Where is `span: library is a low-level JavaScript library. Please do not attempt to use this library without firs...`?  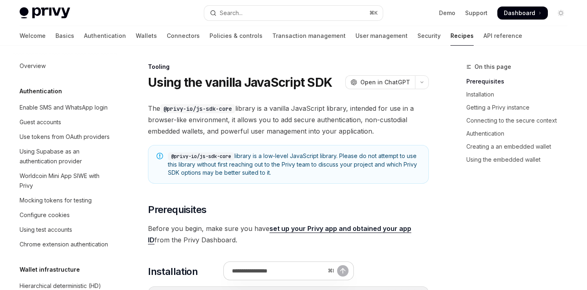
span: library is a low-level JavaScript library. Please do not attempt to use this library without firs... is located at coordinates (294, 164).